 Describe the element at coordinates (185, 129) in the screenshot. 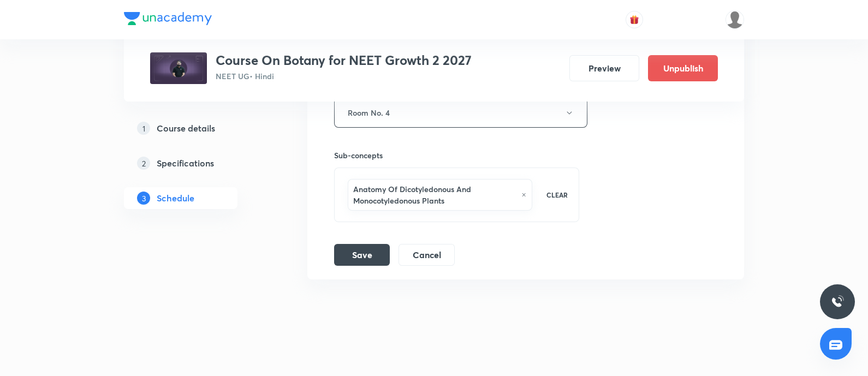

I see `h5: Course details` at that location.